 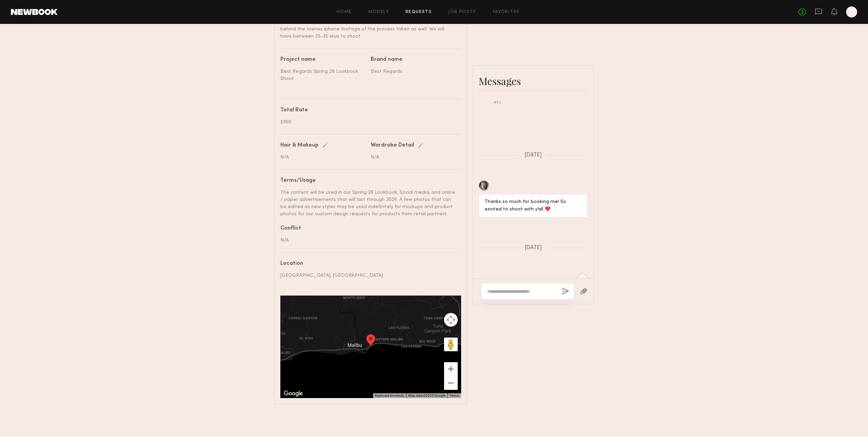 I want to click on div: Total Rate, so click(x=368, y=110).